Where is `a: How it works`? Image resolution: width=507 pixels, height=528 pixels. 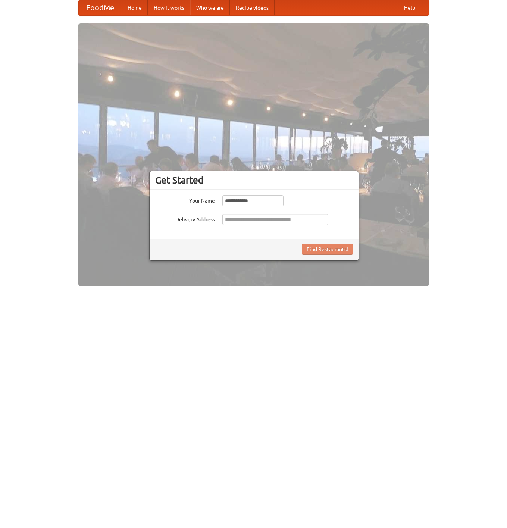 a: How it works is located at coordinates (169, 8).